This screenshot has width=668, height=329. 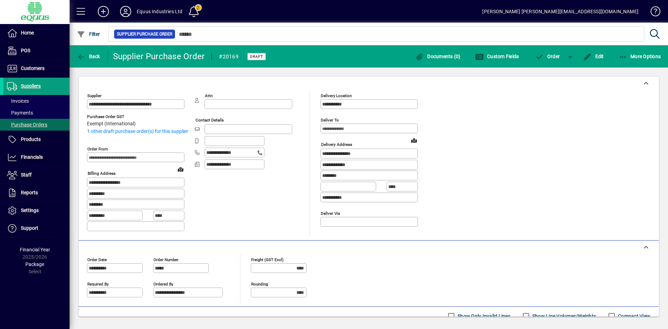 I want to click on app-page-header-button: Back, so click(x=89, y=56).